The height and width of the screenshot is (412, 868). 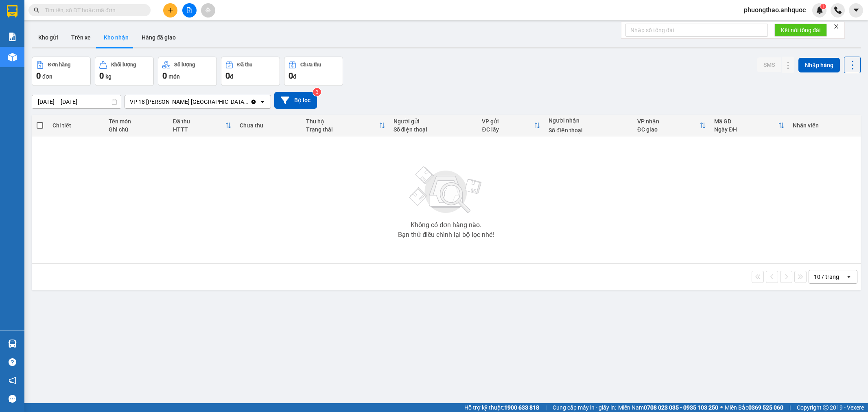 I want to click on div: Khối lượng, so click(x=123, y=65).